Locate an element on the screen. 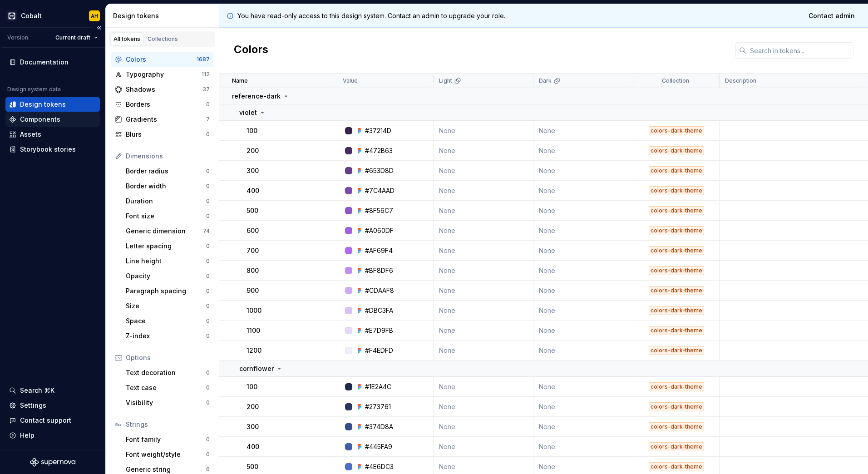 The height and width of the screenshot is (474, 868). div: #374D8A is located at coordinates (379, 427).